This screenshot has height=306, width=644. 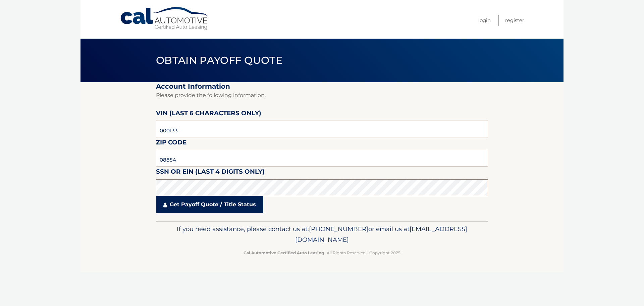 What do you see at coordinates (322, 86) in the screenshot?
I see `h2: Account Information` at bounding box center [322, 86].